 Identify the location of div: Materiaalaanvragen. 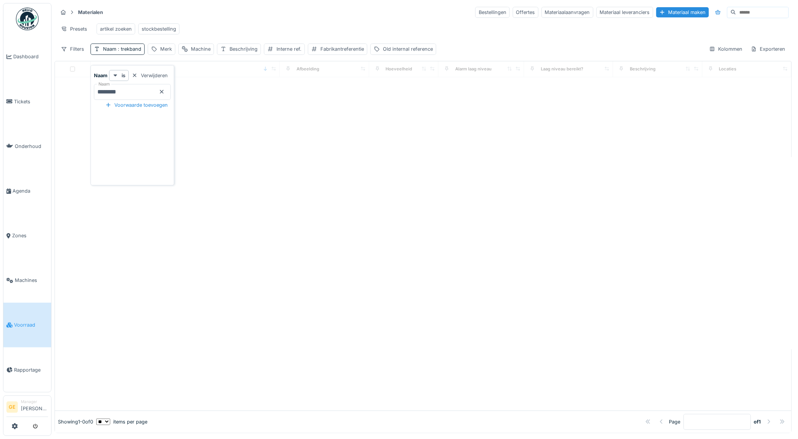
(567, 12).